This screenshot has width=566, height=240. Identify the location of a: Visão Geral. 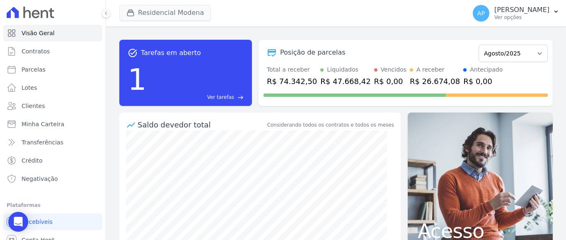
(53, 33).